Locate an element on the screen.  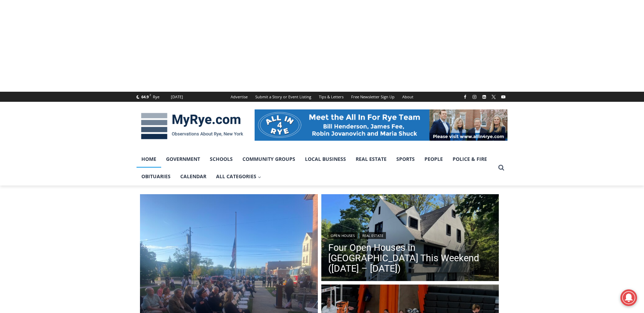
a: Linkedin is located at coordinates (484, 97).